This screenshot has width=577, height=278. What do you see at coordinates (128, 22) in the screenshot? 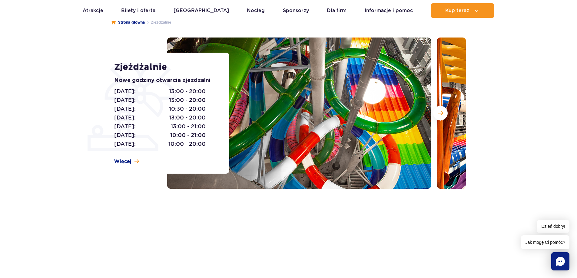
I see `a: Strona główna` at bounding box center [128, 22].